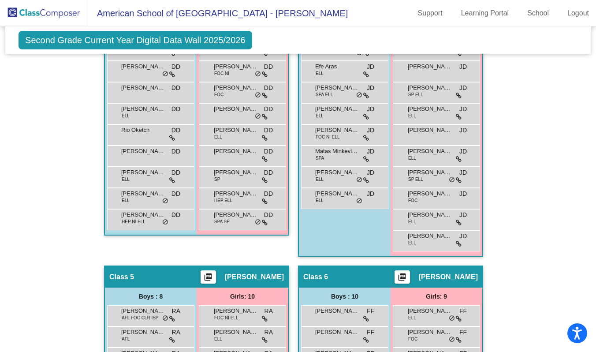 The width and height of the screenshot is (596, 352). I want to click on span: Class 6, so click(316, 277).